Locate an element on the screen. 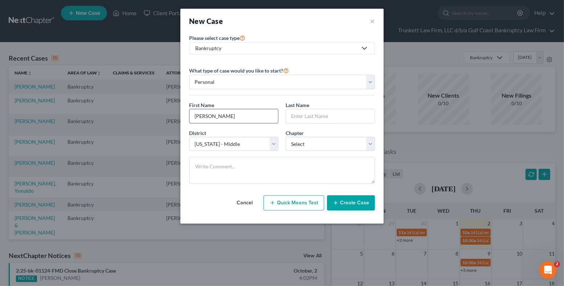 The height and width of the screenshot is (286, 564). strong: New Case is located at coordinates (206, 21).